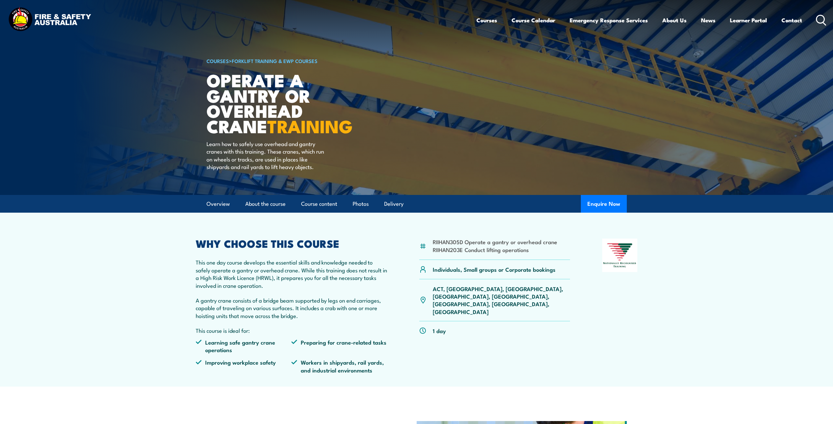  What do you see at coordinates (266, 155) in the screenshot?
I see `p: Learn how to safely use overhead and gantry cranes with this training. These cranes, which run on...` at bounding box center [266, 155].